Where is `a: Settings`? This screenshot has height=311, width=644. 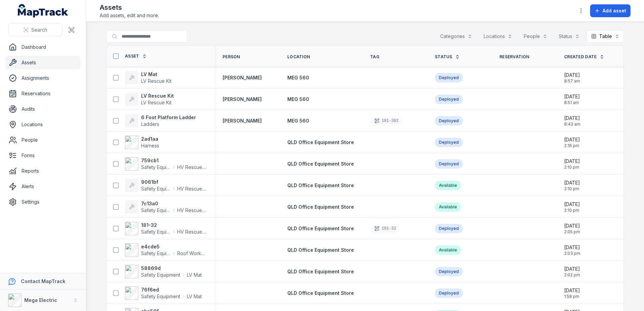
a: Settings is located at coordinates (43, 202).